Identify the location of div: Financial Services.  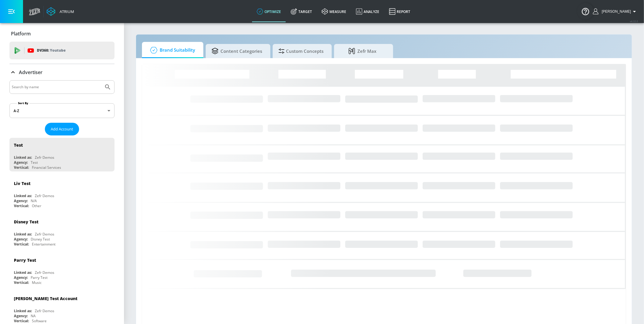
(46, 167).